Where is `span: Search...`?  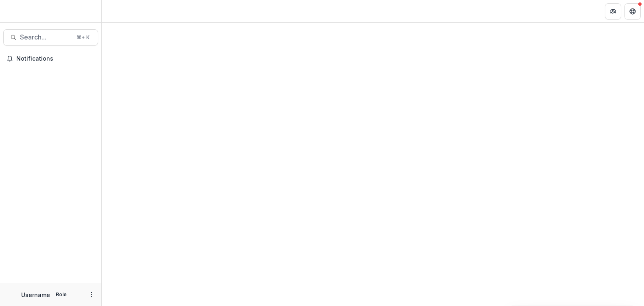 span: Search... is located at coordinates (46, 37).